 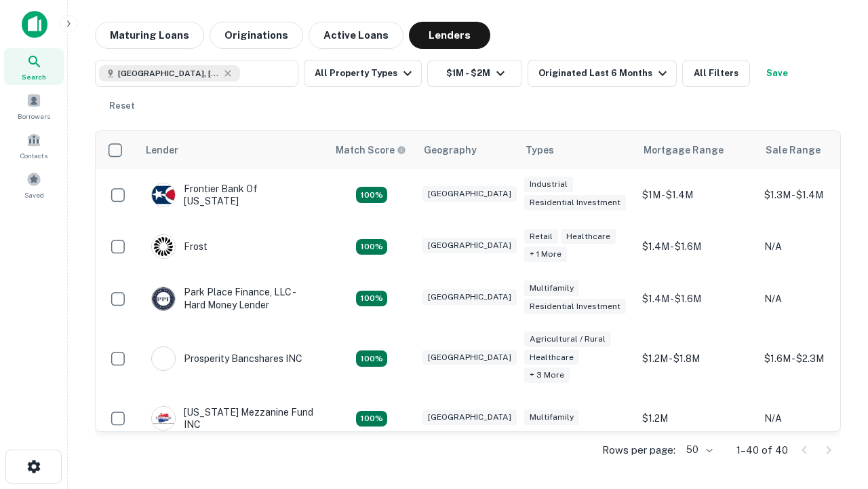 What do you see at coordinates (698, 449) in the screenshot?
I see `div: 50` at bounding box center [698, 449].